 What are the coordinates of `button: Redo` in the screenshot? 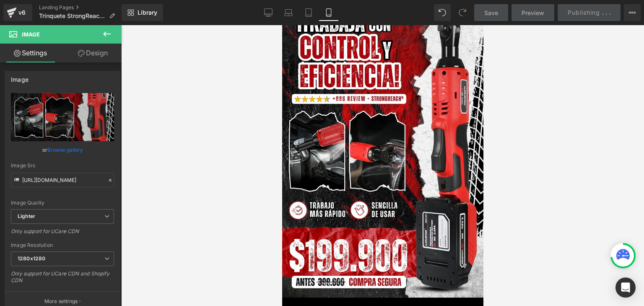 It's located at (462, 13).